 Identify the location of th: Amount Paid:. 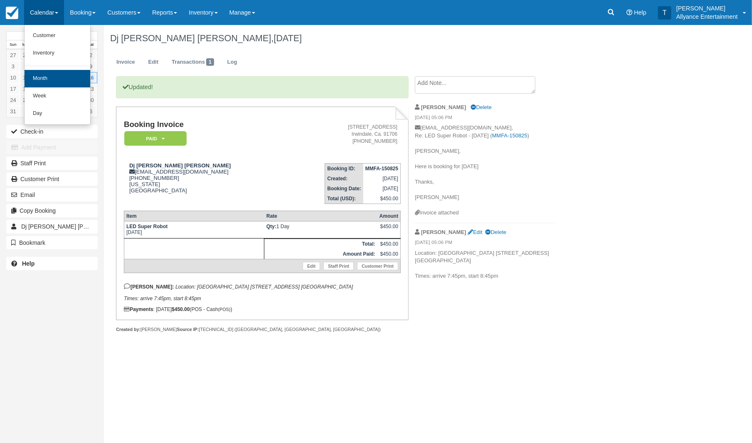
(321, 254).